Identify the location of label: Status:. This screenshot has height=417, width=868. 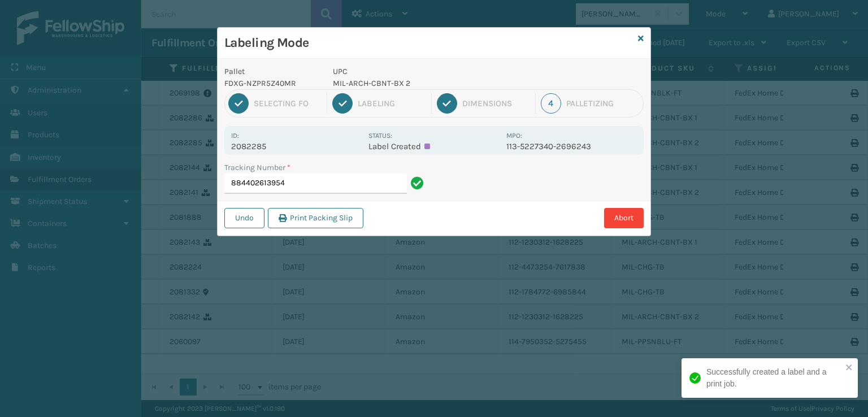
(380, 135).